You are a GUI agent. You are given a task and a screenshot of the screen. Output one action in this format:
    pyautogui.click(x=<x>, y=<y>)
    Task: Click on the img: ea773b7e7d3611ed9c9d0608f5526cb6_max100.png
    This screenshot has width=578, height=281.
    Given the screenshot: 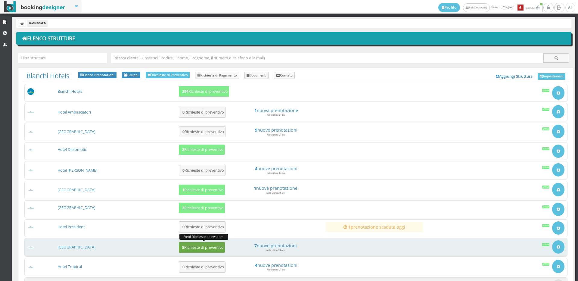 What is the action you would take?
    pyautogui.click(x=31, y=247)
    